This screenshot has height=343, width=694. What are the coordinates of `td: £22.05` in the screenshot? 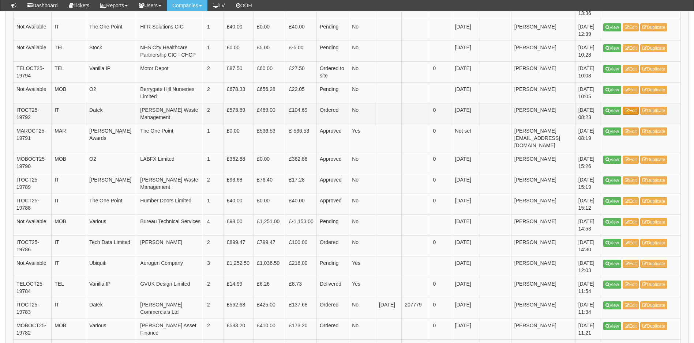 It's located at (301, 93).